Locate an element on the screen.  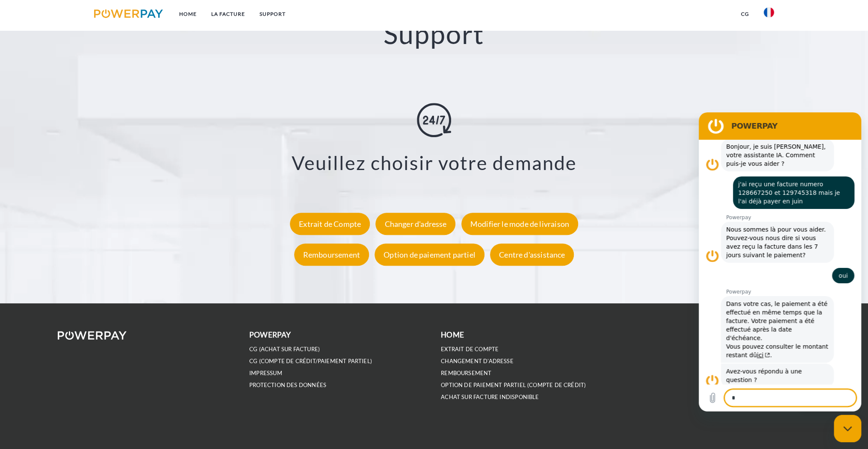
a: Modifier le mode de livraison is located at coordinates (519, 224).